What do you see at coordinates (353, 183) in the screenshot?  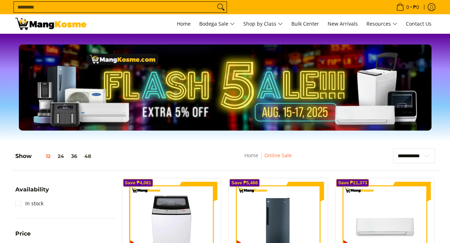 I see `span: Save ₱21,373` at bounding box center [353, 183].